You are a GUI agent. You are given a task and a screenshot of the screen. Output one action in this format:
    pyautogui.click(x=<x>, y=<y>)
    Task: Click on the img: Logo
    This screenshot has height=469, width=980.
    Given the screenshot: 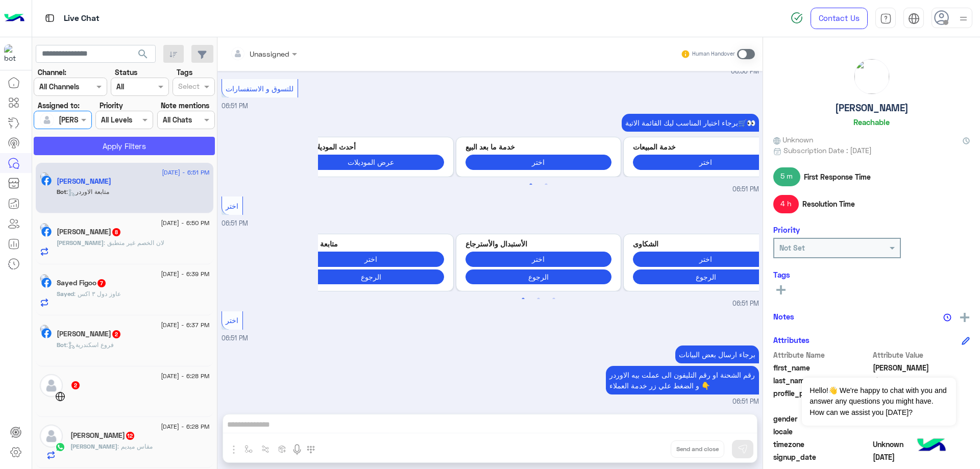 What is the action you would take?
    pyautogui.click(x=14, y=18)
    